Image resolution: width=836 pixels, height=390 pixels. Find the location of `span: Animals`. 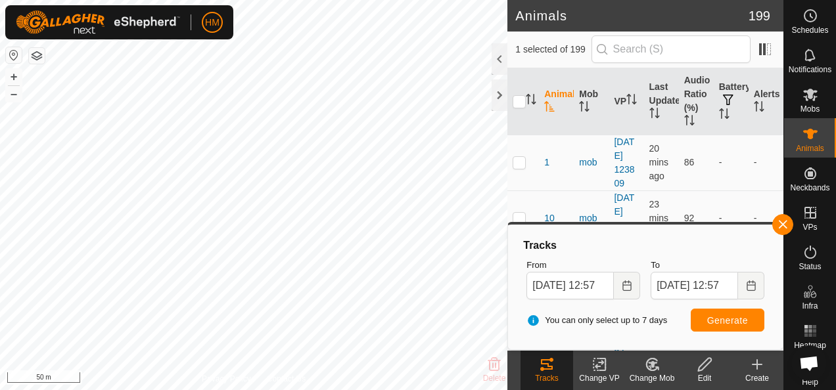

span: Animals is located at coordinates (810, 149).